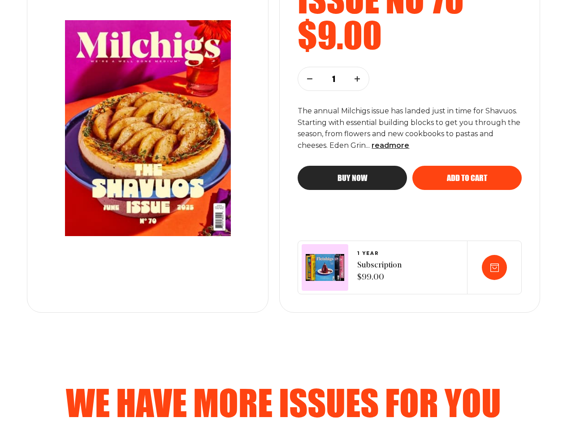 The width and height of the screenshot is (567, 448). Describe the element at coordinates (379, 254) in the screenshot. I see `span: 1 YEAR` at that location.